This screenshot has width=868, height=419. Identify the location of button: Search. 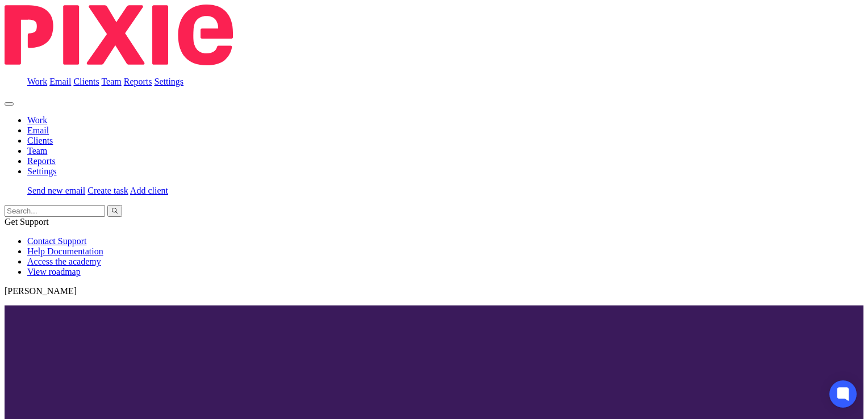
(115, 211).